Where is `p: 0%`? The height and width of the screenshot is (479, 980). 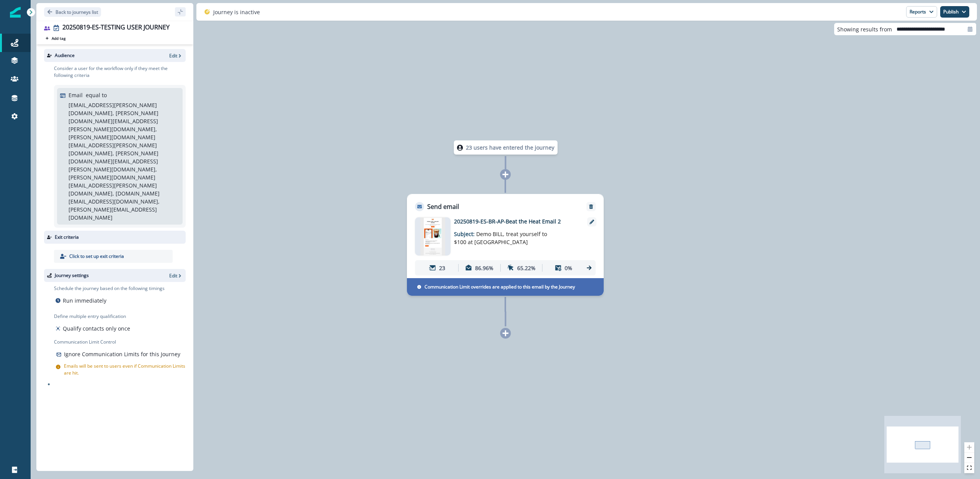
p: 0% is located at coordinates (569, 268).